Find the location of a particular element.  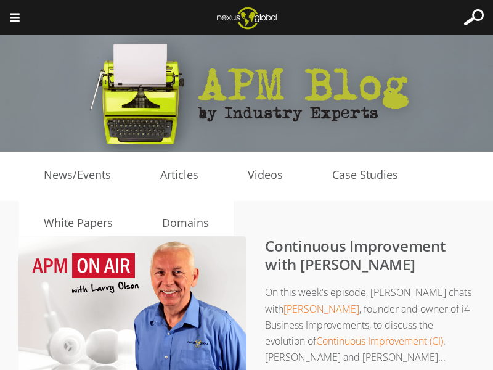

a: Articles is located at coordinates (180, 175).